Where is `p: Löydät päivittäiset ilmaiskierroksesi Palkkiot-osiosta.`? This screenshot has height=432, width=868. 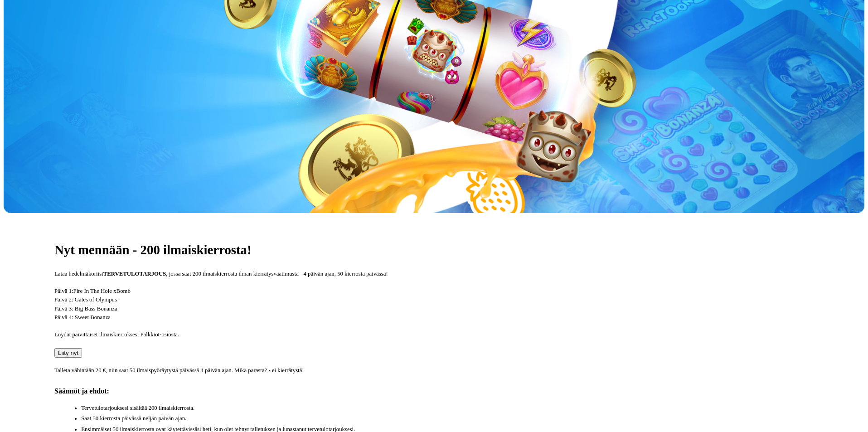 p: Löydät päivittäiset ilmaiskierroksesi Palkkiot-osiosta. is located at coordinates (434, 335).